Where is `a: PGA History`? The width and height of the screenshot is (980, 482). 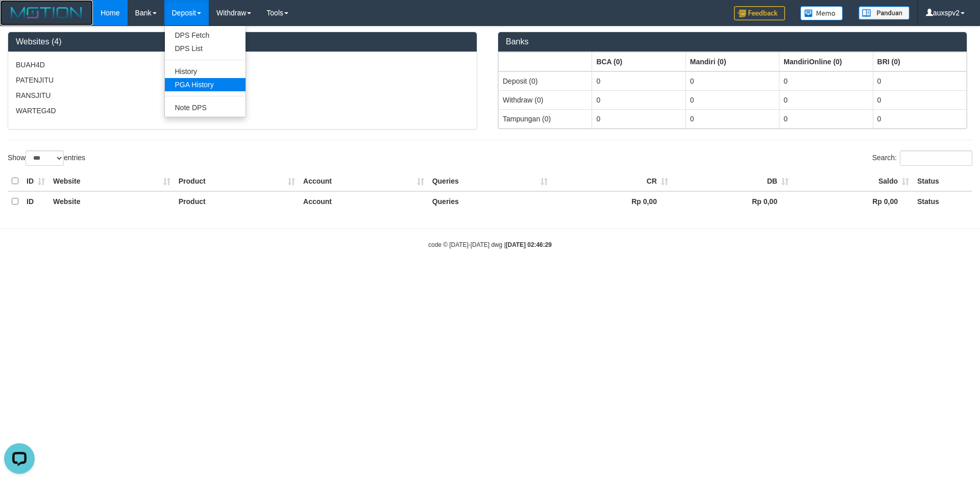 a: PGA History is located at coordinates (205, 85).